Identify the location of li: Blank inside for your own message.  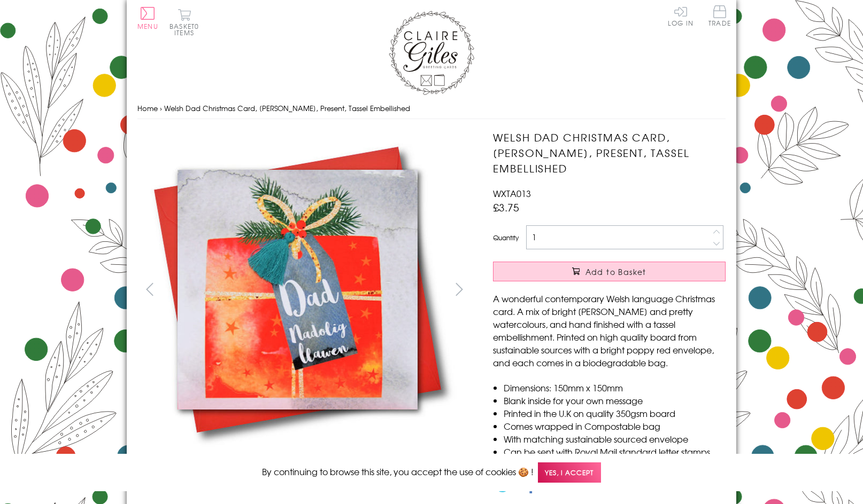
(614, 400).